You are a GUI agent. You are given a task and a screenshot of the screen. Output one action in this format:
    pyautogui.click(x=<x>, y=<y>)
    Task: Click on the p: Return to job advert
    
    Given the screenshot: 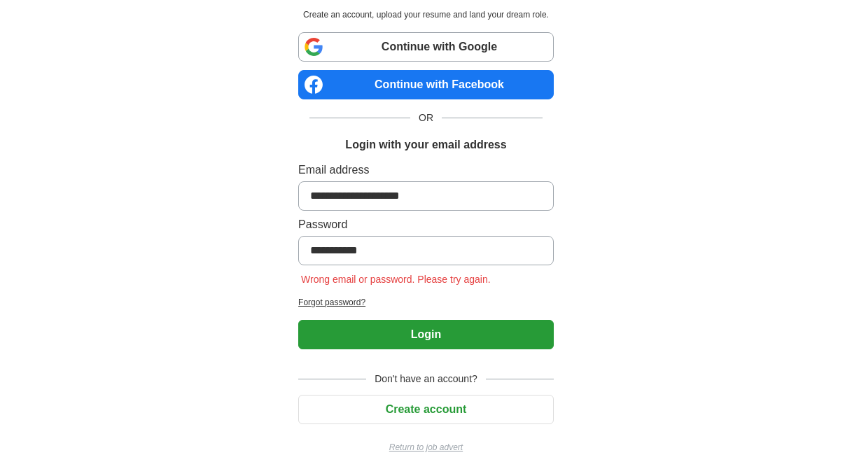 What is the action you would take?
    pyautogui.click(x=426, y=448)
    